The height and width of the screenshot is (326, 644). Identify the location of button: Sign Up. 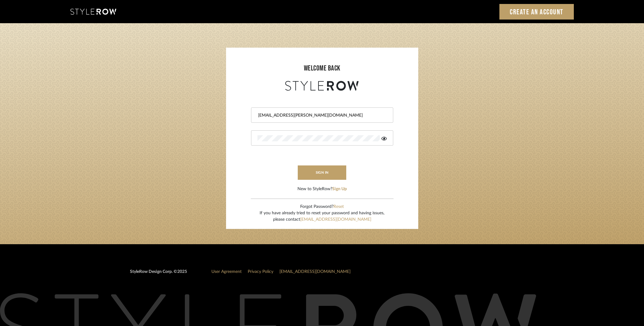
(339, 189).